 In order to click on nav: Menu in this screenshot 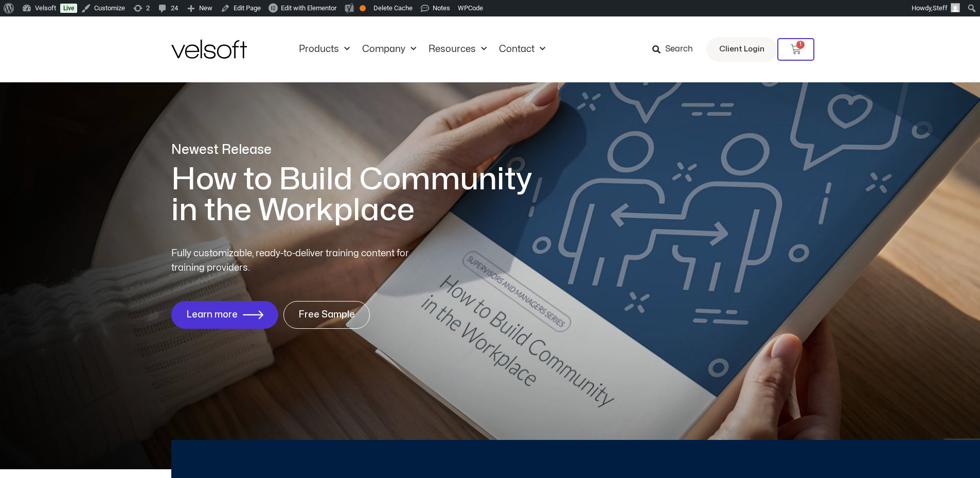, I will do `click(422, 49)`.